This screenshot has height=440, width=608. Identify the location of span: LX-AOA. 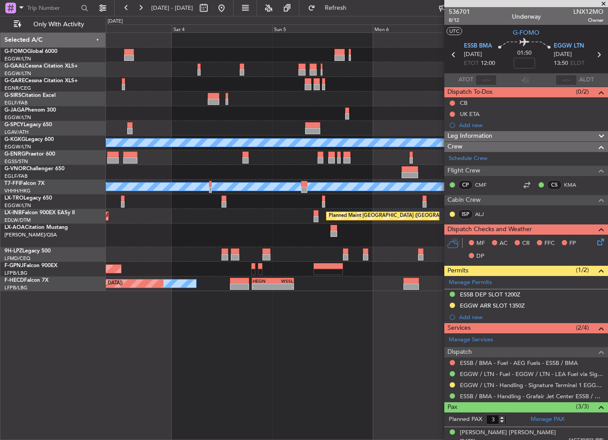
(15, 228).